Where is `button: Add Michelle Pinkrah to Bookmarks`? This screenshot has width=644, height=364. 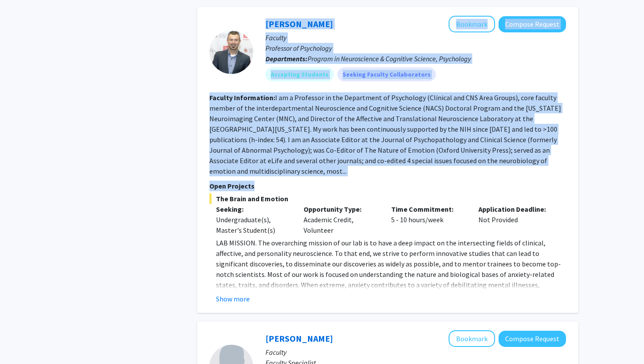
button: Add Michelle Pinkrah to Bookmarks is located at coordinates (472, 339).